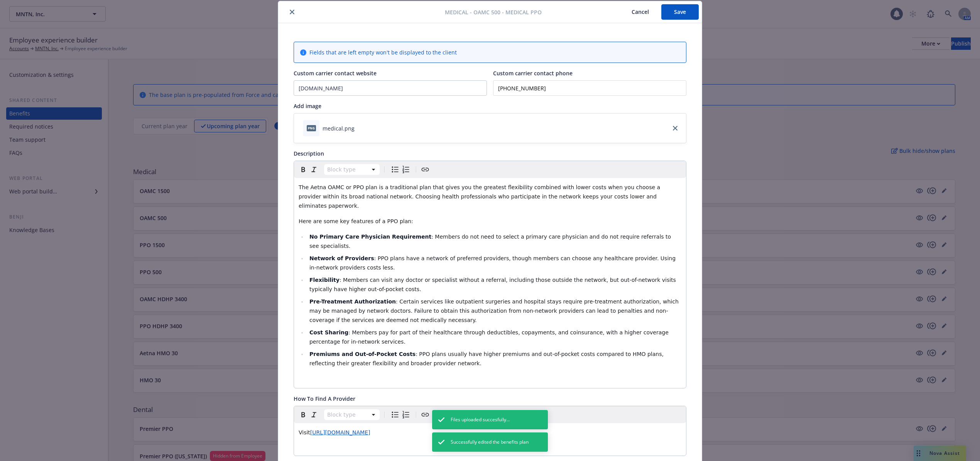  Describe the element at coordinates (676, 128) in the screenshot. I see `a: close` at that location.